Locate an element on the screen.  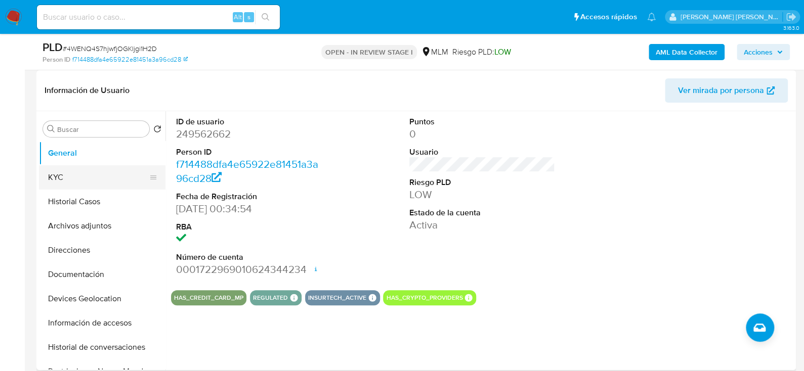
button: AML Data Collector is located at coordinates (686, 52).